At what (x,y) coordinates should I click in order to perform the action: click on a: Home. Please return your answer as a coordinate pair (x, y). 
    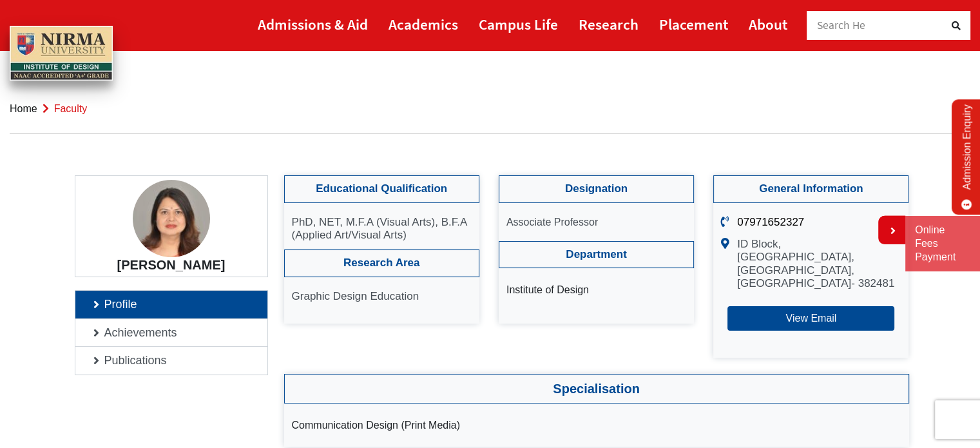
    Looking at the image, I should click on (23, 108).